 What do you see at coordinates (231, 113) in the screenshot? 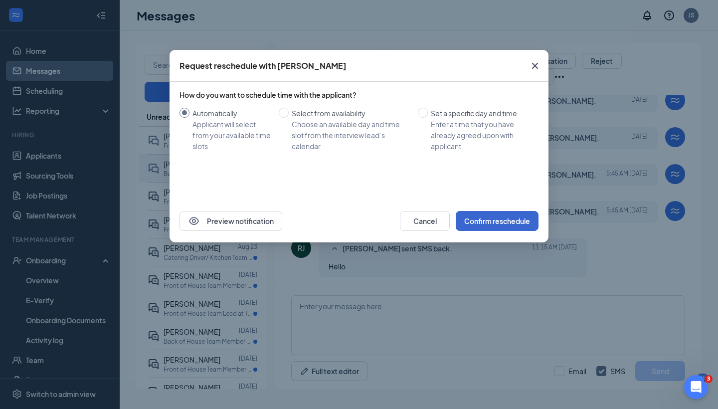
I see `div: Automatically` at bounding box center [231, 113].